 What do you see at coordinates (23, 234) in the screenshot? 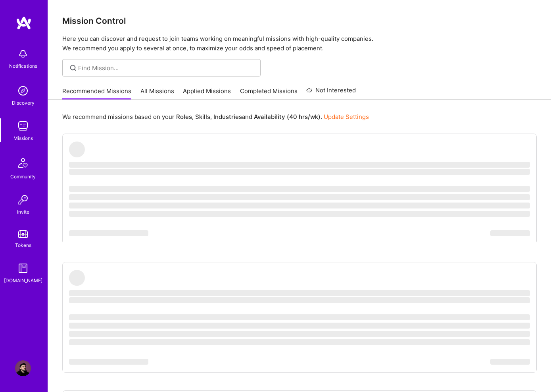
I see `img: tokens` at bounding box center [23, 234].